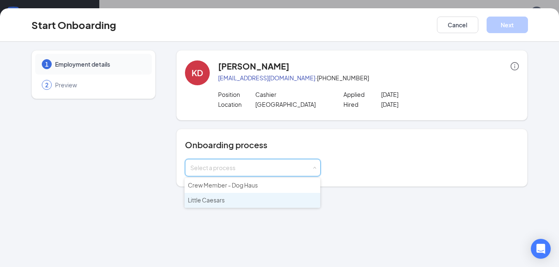 This screenshot has height=267, width=559. I want to click on div: KD, so click(197, 73).